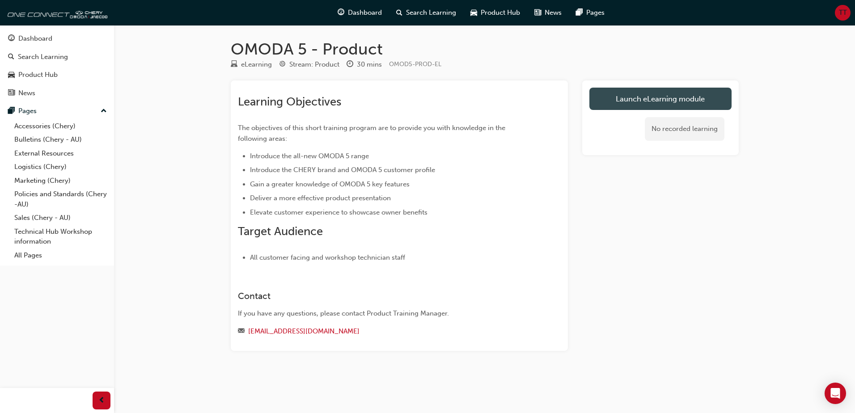  Describe the element at coordinates (57, 111) in the screenshot. I see `button: Pages` at that location.